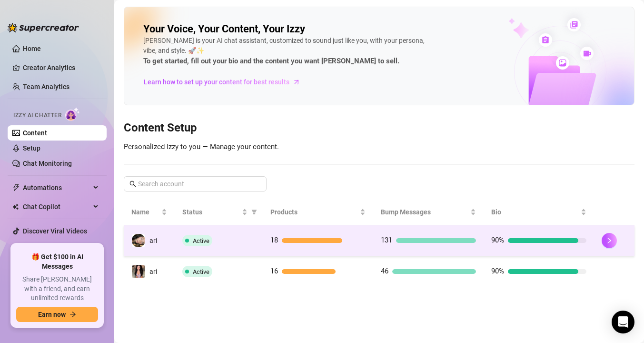 Image resolution: width=644 pixels, height=343 pixels. What do you see at coordinates (149, 212) in the screenshot?
I see `th: Name` at bounding box center [149, 212].